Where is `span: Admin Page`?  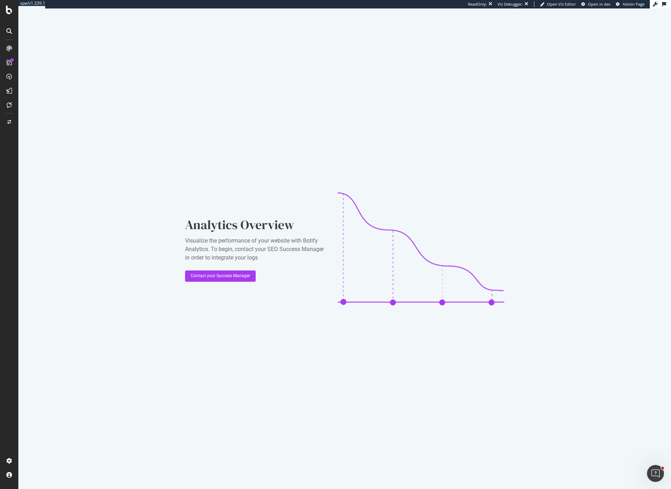
span: Admin Page is located at coordinates (633, 4).